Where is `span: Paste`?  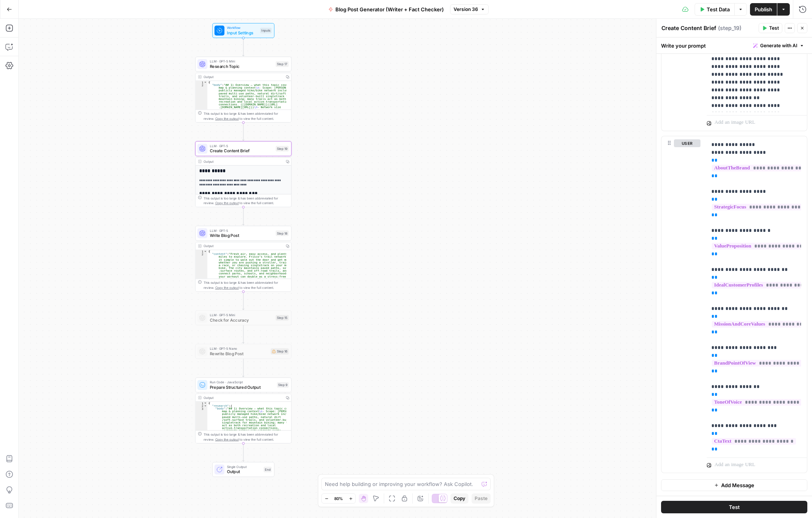 span: Paste is located at coordinates (481, 498).